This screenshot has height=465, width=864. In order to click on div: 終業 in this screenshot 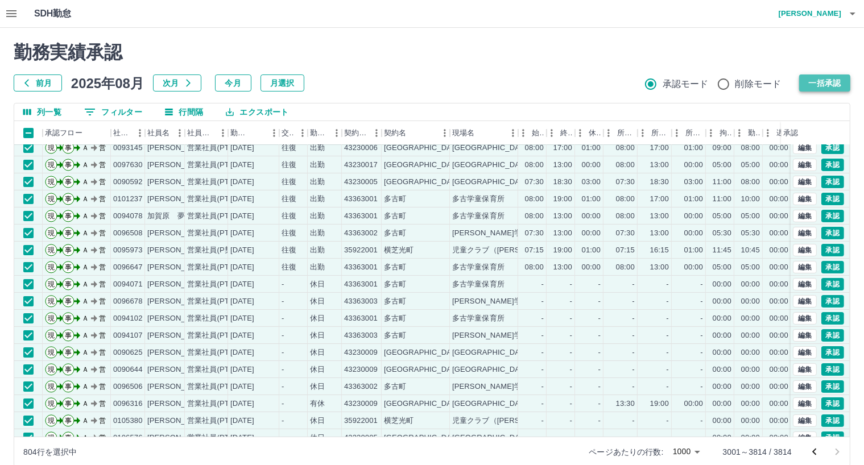, I will do `click(561, 133)`.